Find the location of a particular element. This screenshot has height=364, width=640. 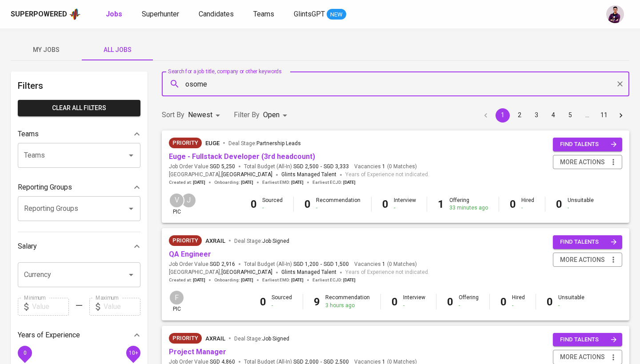

span: Teams is located at coordinates (264, 14).